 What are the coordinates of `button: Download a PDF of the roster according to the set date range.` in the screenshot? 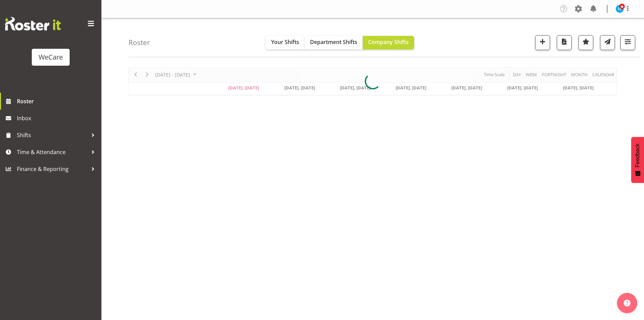 It's located at (564, 43).